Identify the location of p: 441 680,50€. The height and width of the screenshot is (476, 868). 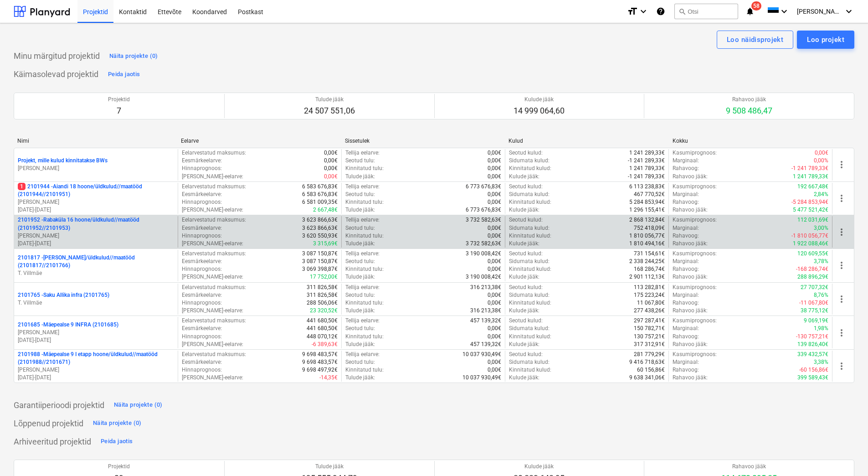
(322, 320).